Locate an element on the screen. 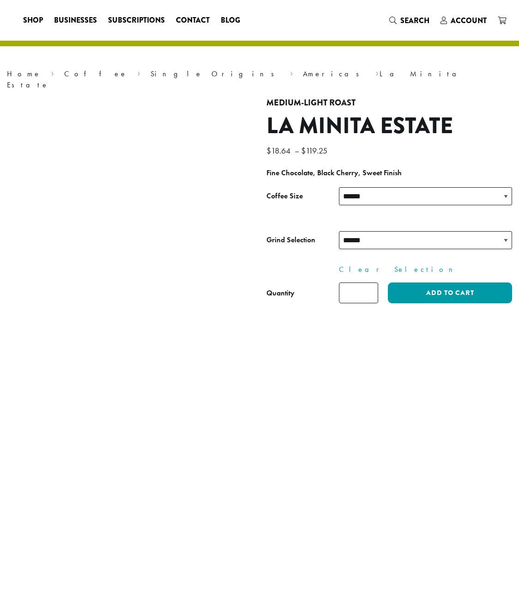  span: Account is located at coordinates (469, 20).